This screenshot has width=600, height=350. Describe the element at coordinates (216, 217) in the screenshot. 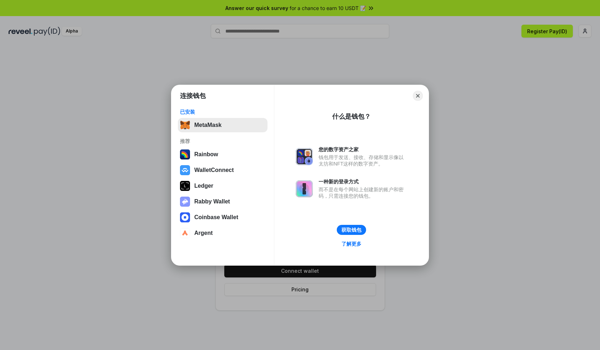

I see `div: Coinbase Wallet` at that location.